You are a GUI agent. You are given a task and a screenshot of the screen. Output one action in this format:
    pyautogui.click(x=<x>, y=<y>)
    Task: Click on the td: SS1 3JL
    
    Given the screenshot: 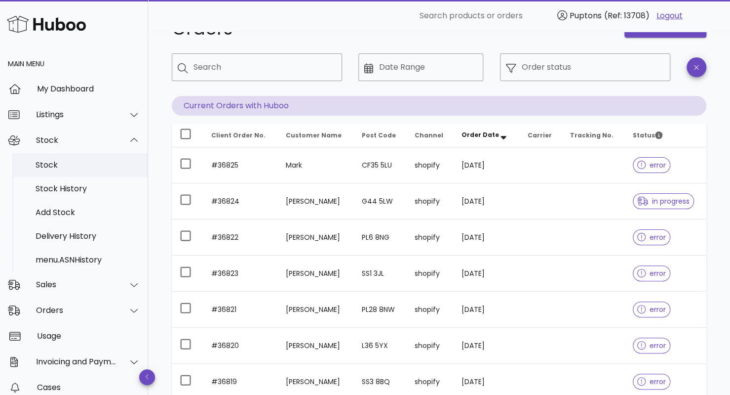 What is the action you would take?
    pyautogui.click(x=380, y=273)
    